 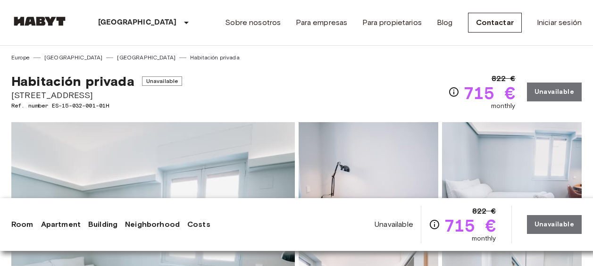 I want to click on a: Contactar, so click(x=495, y=23).